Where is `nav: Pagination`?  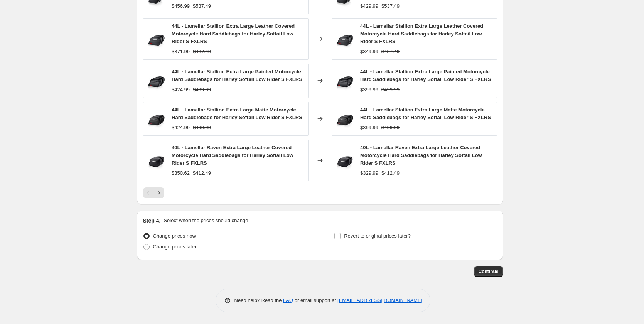 nav: Pagination is located at coordinates (153, 193).